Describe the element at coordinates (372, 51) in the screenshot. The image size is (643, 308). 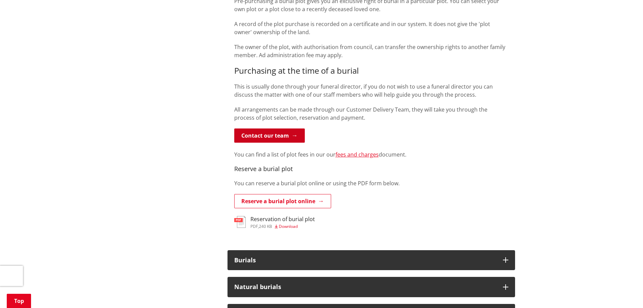
I see `p: The owner of the plot, with authorisation from council, can transfer the ownership rights to anot...` at that location.